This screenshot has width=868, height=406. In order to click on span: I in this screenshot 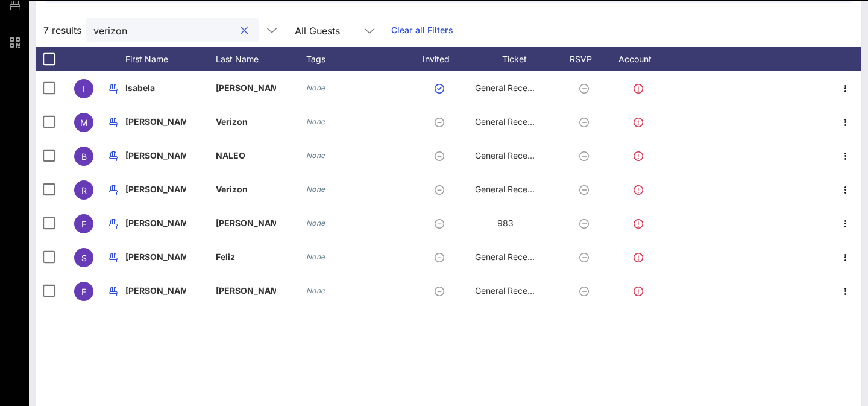, I will do `click(84, 89)`.